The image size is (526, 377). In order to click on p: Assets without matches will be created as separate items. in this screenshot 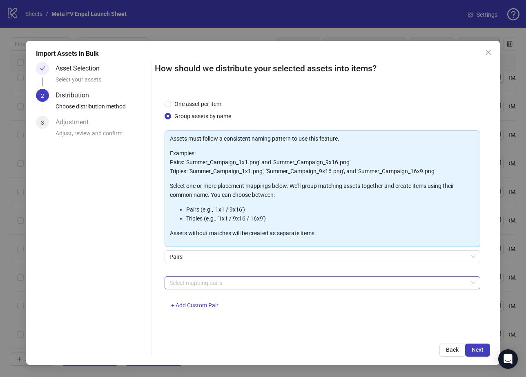, I will do `click(322, 233)`.